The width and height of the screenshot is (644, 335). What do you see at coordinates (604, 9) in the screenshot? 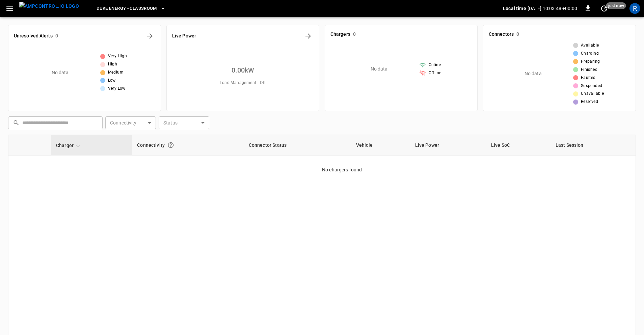
I see `button: set refresh interval` at bounding box center [604, 9].